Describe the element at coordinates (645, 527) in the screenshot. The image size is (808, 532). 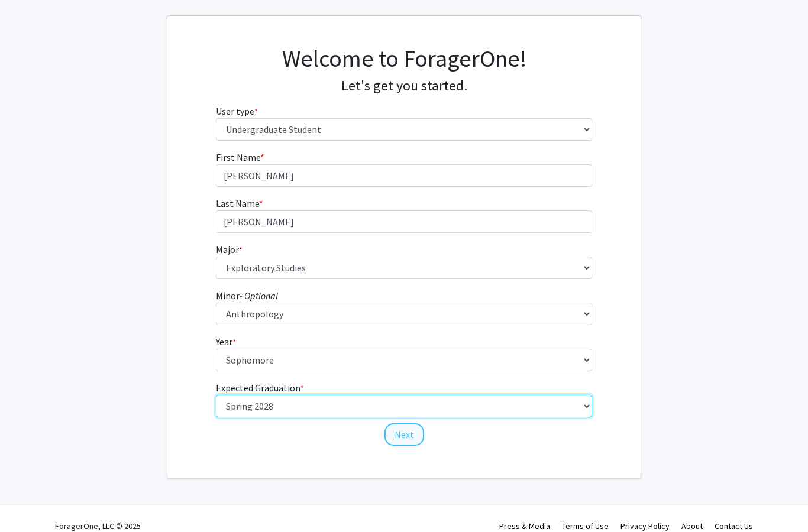
I see `a: Privacy Policy` at that location.